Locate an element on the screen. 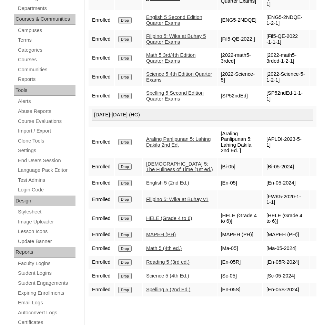  div: Courses & Communities is located at coordinates (44, 19).